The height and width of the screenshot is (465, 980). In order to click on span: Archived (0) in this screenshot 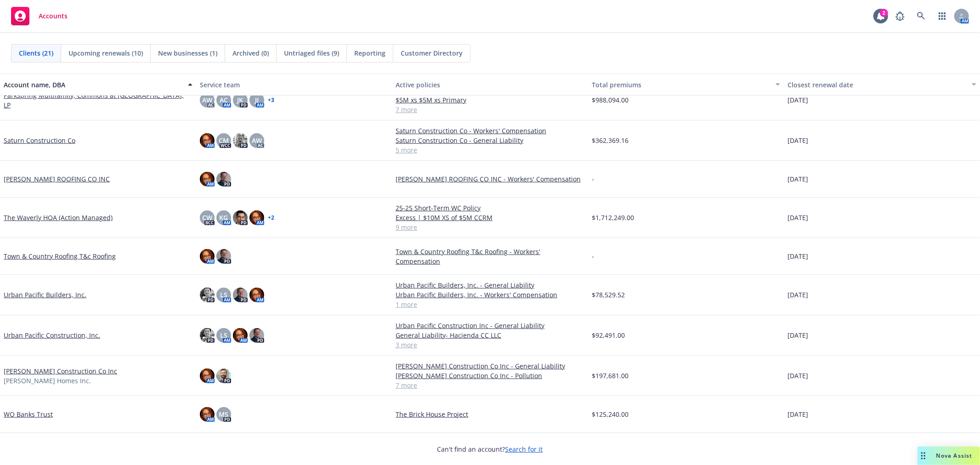, I will do `click(250, 53)`.